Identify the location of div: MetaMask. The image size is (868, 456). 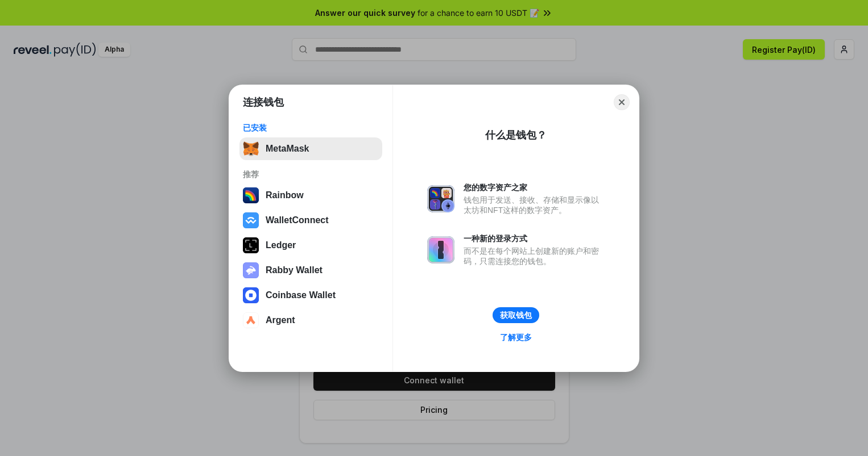
(287, 149).